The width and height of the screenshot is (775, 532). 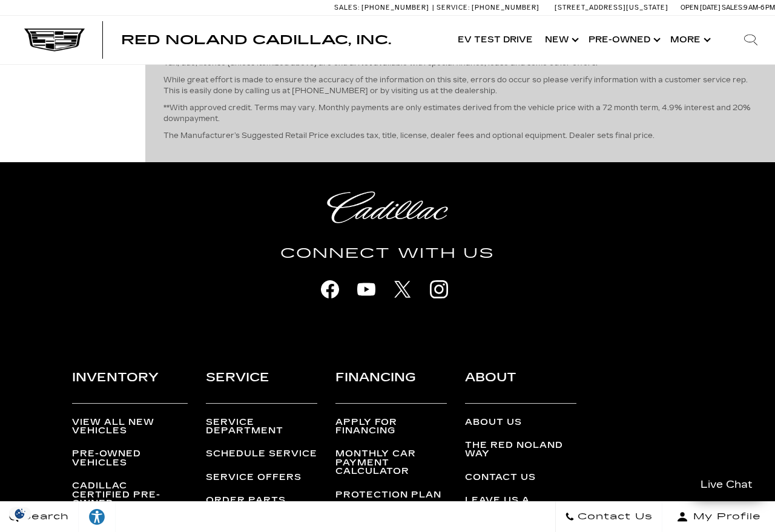 What do you see at coordinates (521, 504) in the screenshot?
I see `a: Leave Us a Review` at bounding box center [521, 504].